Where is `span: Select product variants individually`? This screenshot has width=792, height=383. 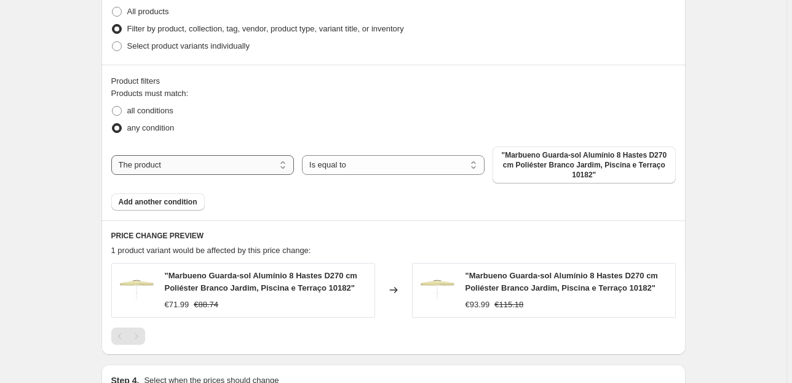
span: Select product variants individually is located at coordinates (188, 46).